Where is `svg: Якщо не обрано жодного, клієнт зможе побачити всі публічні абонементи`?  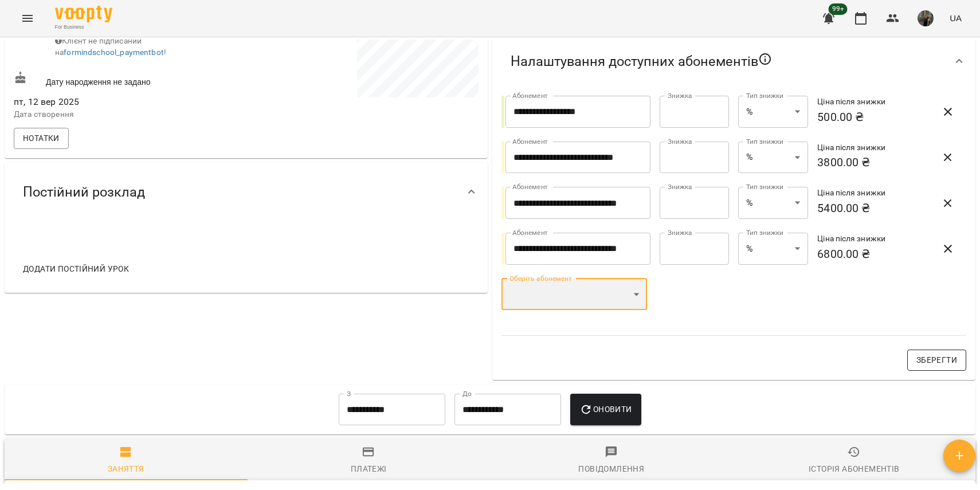 svg: Якщо не обрано жодного, клієнт зможе побачити всі публічні абонементи is located at coordinates (764, 59).